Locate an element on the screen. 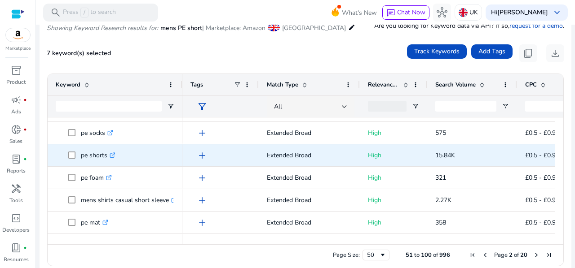 This screenshot has width=575, height=268. span: keyboard_arrow_down is located at coordinates (557, 13).